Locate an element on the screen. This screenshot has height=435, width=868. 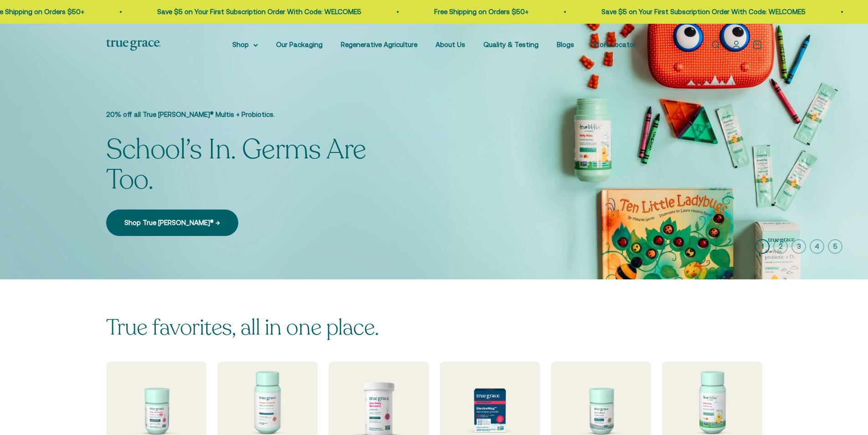
a: Free Shipping on Orders $50+ is located at coordinates (477, 12).